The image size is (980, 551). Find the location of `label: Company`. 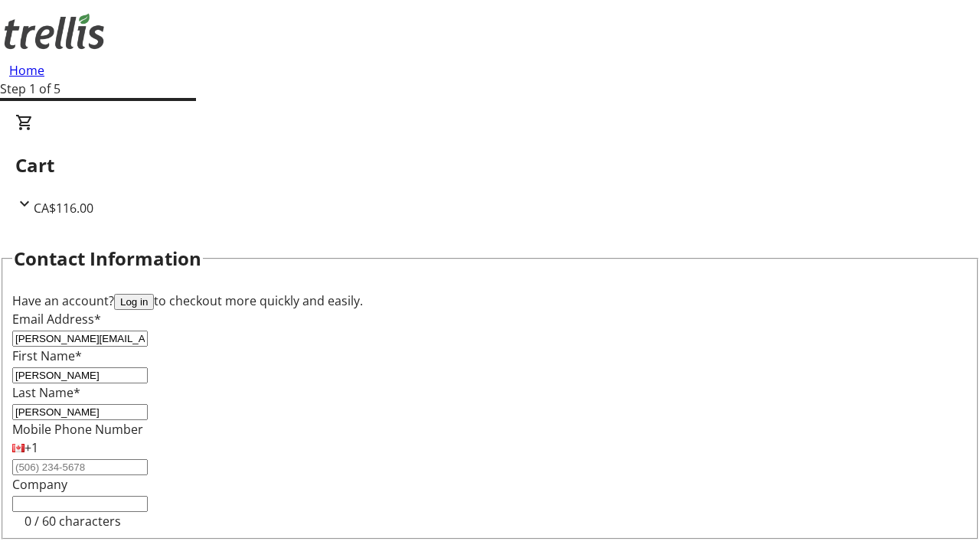

label: Company is located at coordinates (40, 484).